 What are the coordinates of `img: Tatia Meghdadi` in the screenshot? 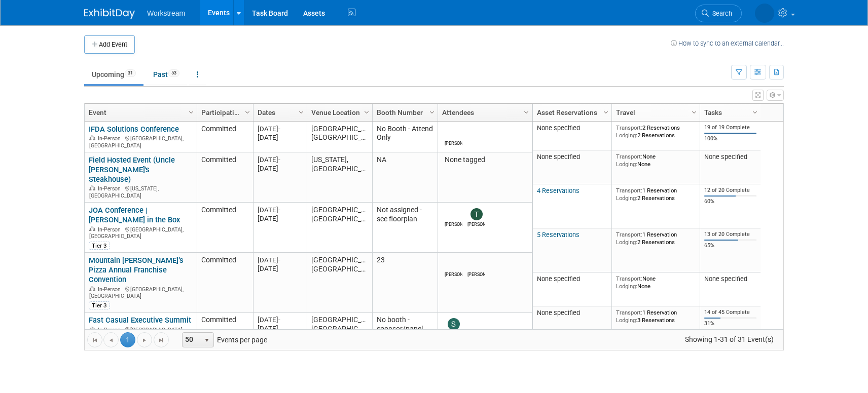 It's located at (764, 13).